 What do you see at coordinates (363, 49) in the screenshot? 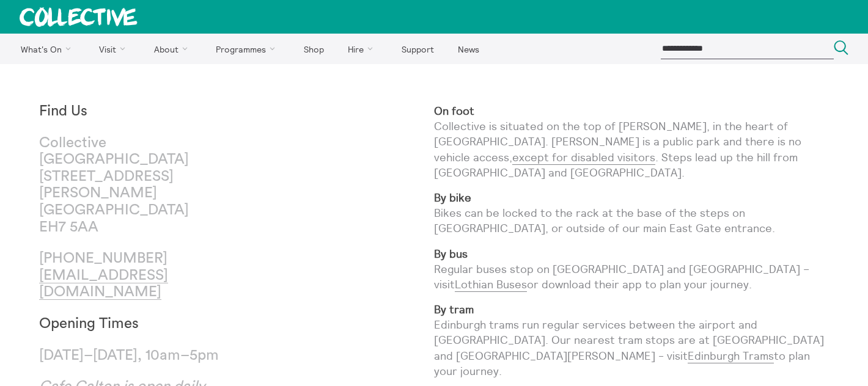
I see `a: Hire` at bounding box center [363, 49].